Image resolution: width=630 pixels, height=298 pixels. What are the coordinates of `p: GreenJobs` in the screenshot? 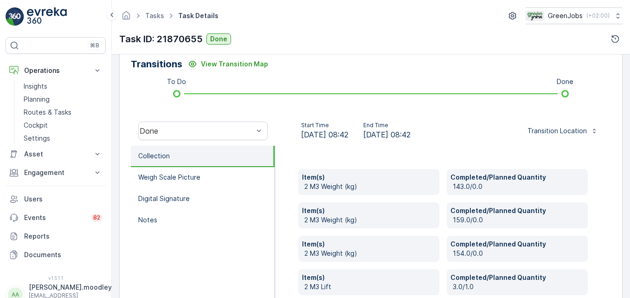 It's located at (565, 16).